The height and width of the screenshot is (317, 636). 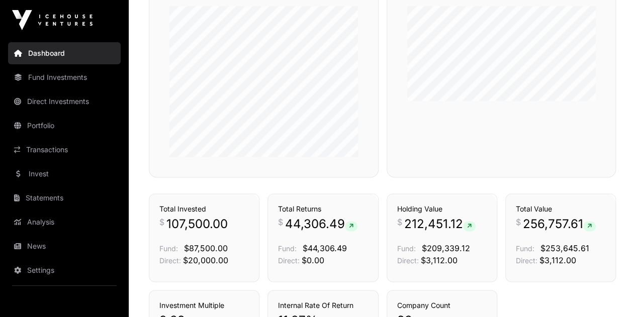 What do you see at coordinates (52, 20) in the screenshot?
I see `img: Icehouse Ventures Logo` at bounding box center [52, 20].